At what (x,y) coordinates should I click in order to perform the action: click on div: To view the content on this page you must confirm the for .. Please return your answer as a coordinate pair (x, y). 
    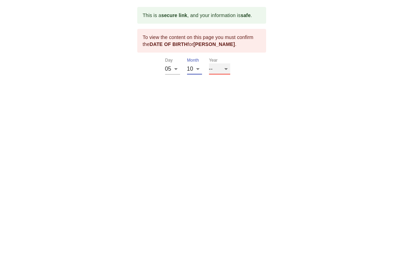
    Looking at the image, I should click on (202, 41).